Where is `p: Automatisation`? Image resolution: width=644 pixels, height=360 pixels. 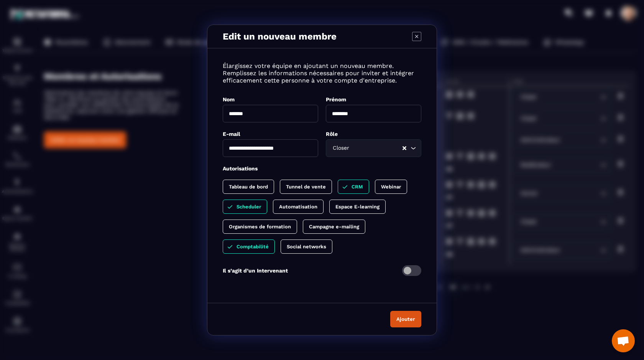 p: Automatisation is located at coordinates (298, 206).